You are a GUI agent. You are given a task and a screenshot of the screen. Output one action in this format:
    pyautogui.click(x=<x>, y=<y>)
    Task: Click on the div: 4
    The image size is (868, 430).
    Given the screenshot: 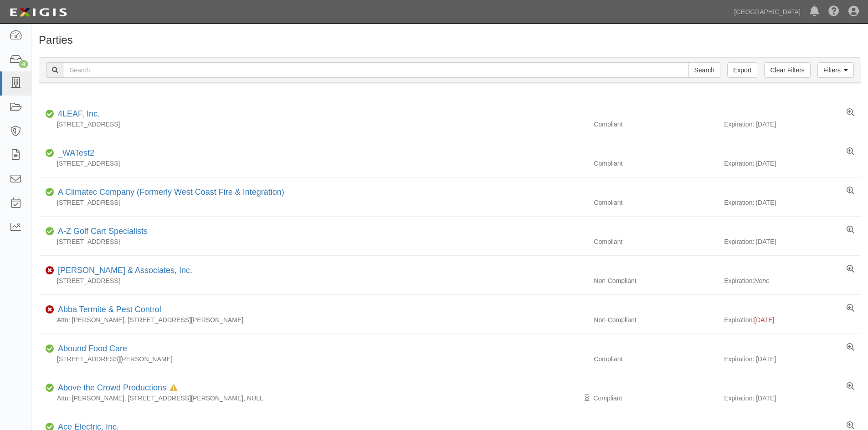 What is the action you would take?
    pyautogui.click(x=23, y=64)
    